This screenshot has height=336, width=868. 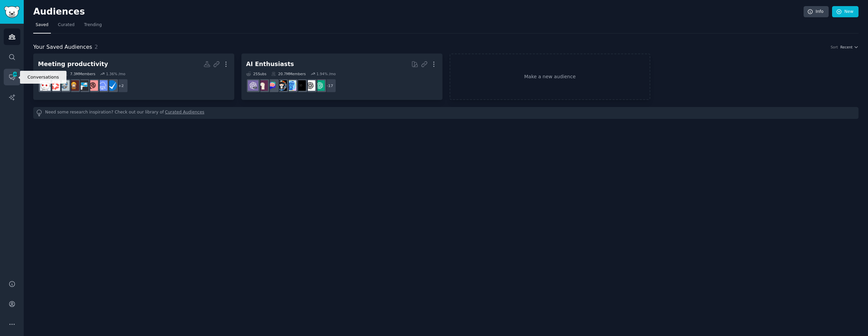 I want to click on img: ChatGPTPro, so click(x=253, y=86).